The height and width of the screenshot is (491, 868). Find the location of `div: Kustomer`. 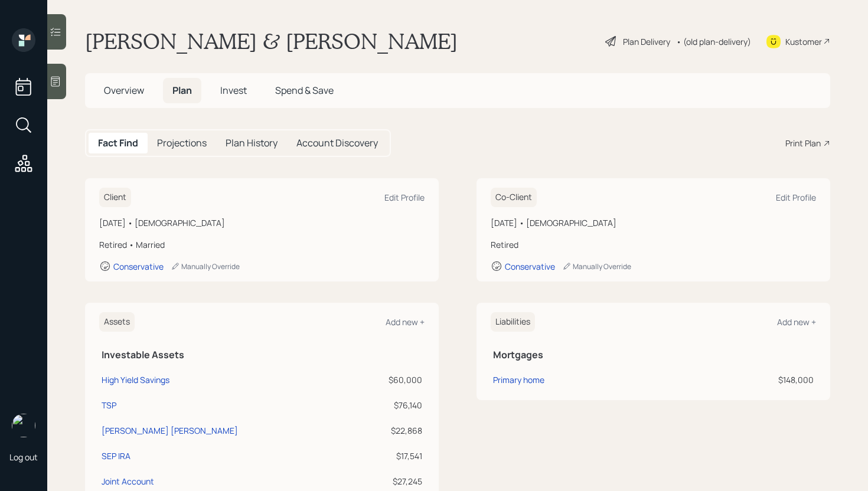

div: Kustomer is located at coordinates (804, 42).